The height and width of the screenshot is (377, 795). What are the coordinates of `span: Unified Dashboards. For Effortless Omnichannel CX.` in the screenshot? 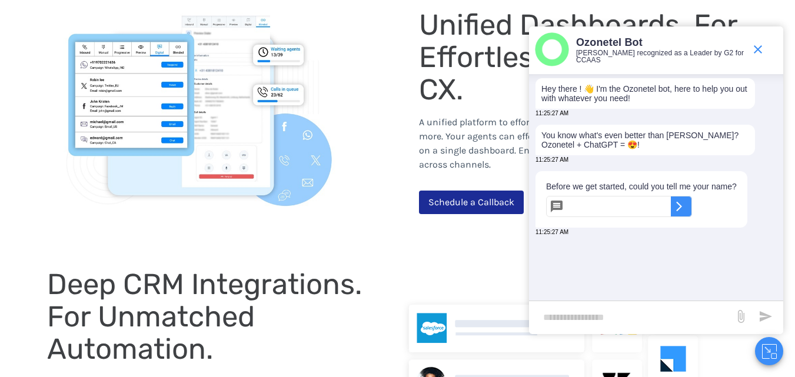 It's located at (581, 57).